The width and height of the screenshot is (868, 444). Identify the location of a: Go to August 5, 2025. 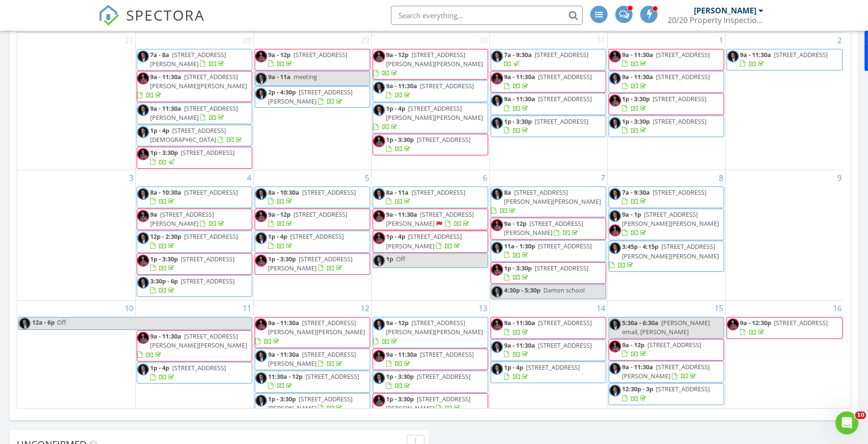
(367, 178).